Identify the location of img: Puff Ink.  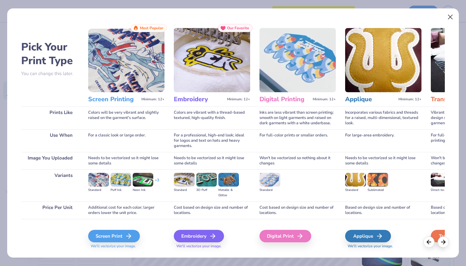
(121, 180).